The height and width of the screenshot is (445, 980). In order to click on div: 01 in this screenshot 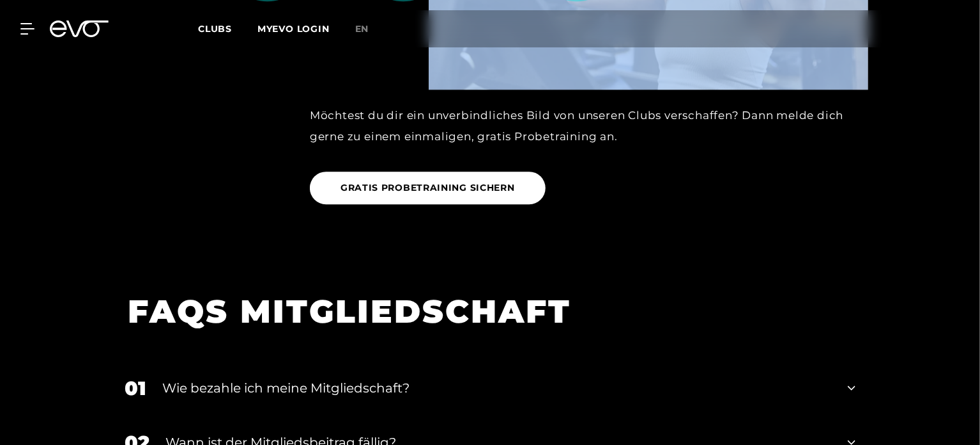, I will do `click(135, 388)`.